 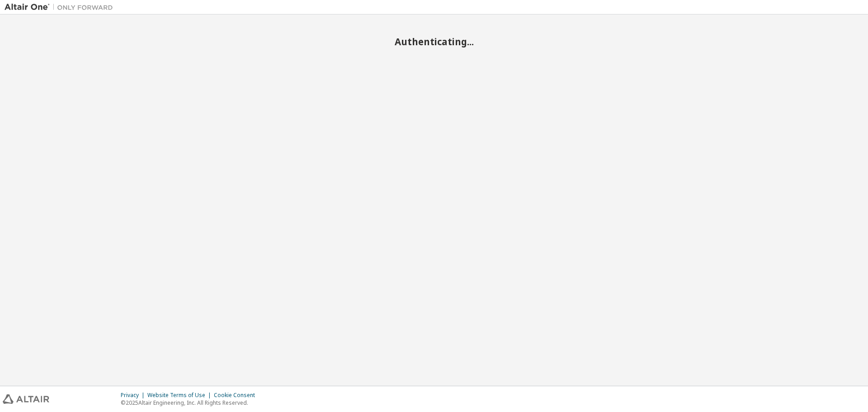 I want to click on div: Cookie Consent, so click(x=237, y=395).